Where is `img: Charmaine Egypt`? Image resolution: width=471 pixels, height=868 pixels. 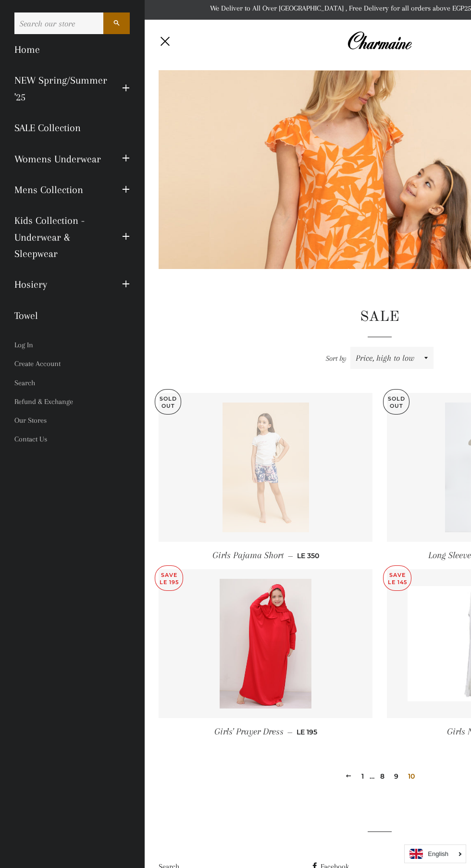
img: Charmaine Egypt is located at coordinates (378, 41).